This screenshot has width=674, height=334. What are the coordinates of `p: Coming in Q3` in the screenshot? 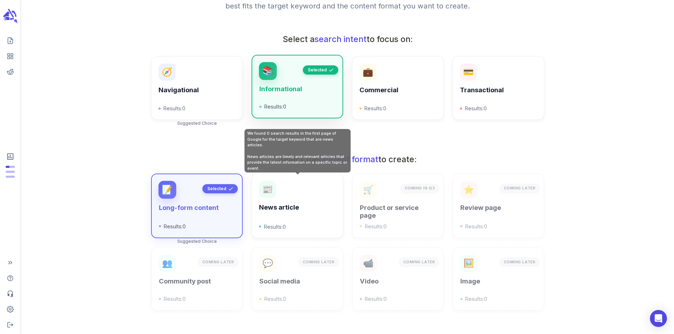 It's located at (420, 189).